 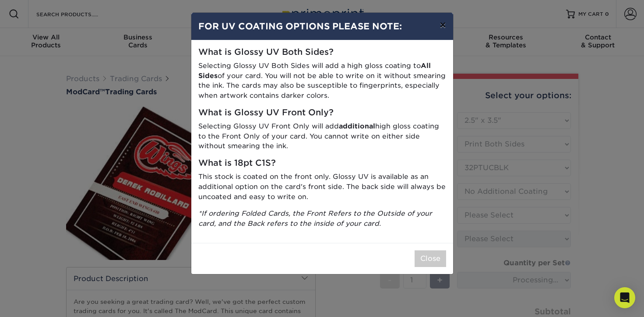 I want to click on h5: What is 18pt C1S?, so click(x=322, y=163).